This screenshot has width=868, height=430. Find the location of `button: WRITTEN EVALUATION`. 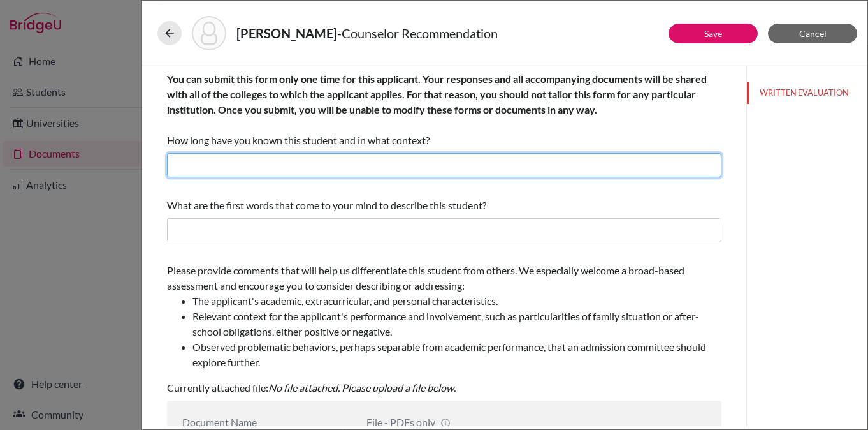

button: WRITTEN EVALUATION is located at coordinates (807, 93).